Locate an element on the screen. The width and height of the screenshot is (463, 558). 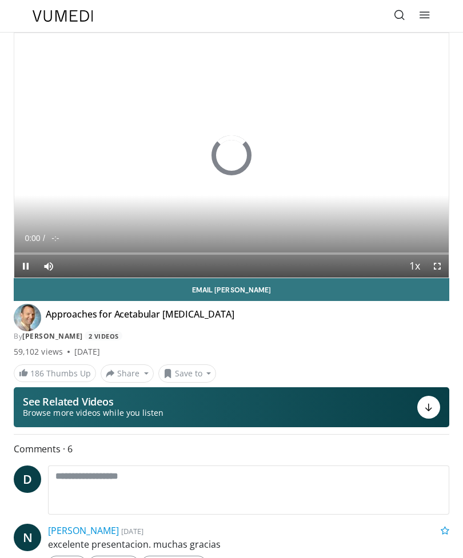
span: 0:00 is located at coordinates (32, 238).